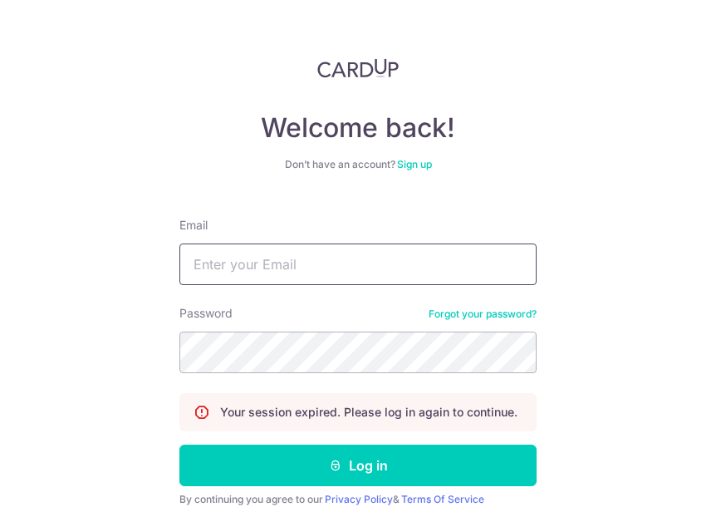  I want to click on div: Don’t have an account?, so click(358, 164).